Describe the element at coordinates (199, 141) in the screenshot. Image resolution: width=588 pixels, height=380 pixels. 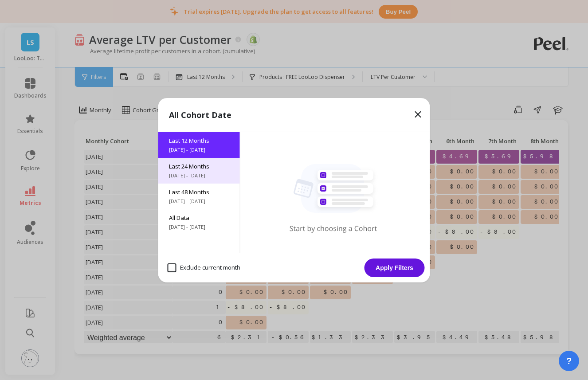
I see `span: Last 12 Months` at that location.